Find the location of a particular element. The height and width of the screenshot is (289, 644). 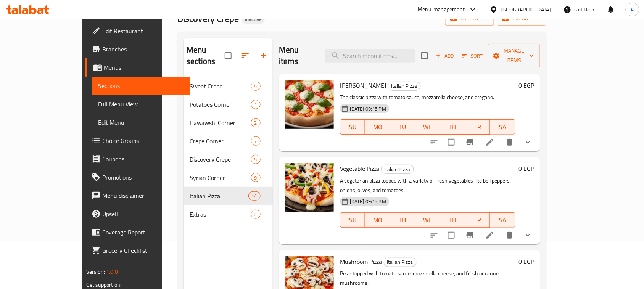

span: 9 is located at coordinates (255, 178).